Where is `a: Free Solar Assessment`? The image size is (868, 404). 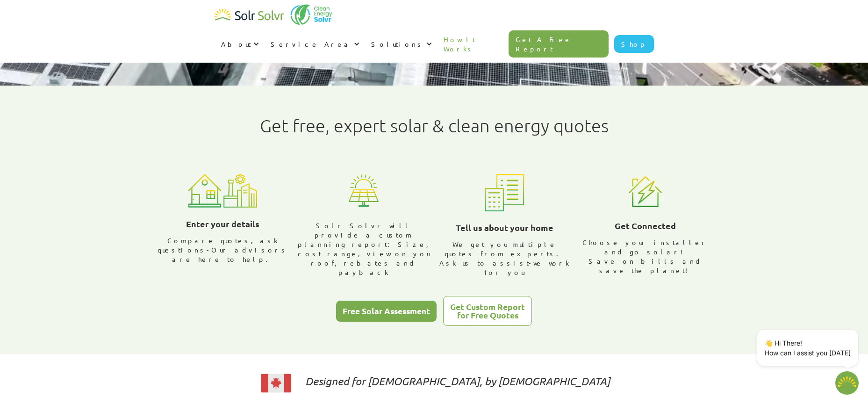 a: Free Solar Assessment is located at coordinates (386, 311).